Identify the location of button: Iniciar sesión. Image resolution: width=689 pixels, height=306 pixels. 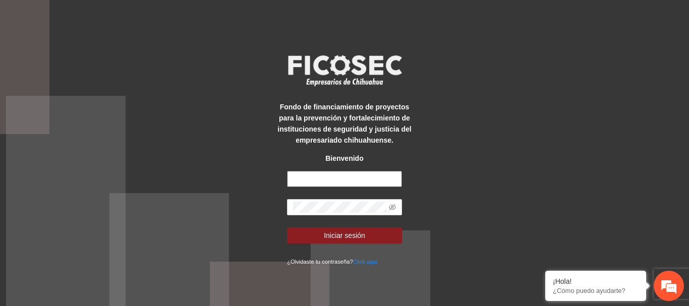
(344, 236).